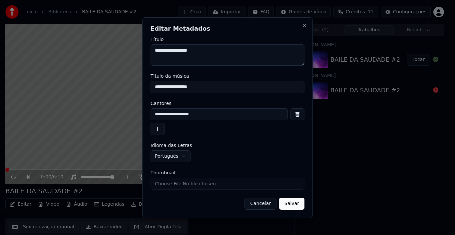  Describe the element at coordinates (292, 203) in the screenshot. I see `button: Salvar` at that location.